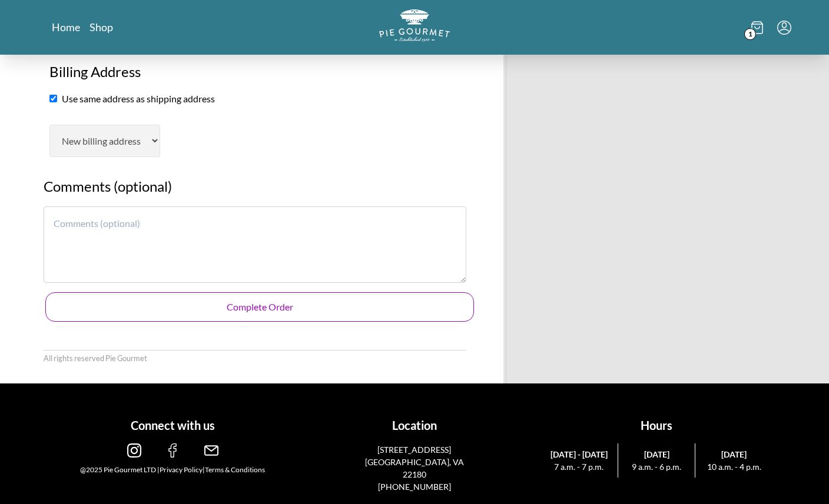 The image size is (829, 504). Describe the element at coordinates (235, 470) in the screenshot. I see `a: Terms & Conditions` at that location.